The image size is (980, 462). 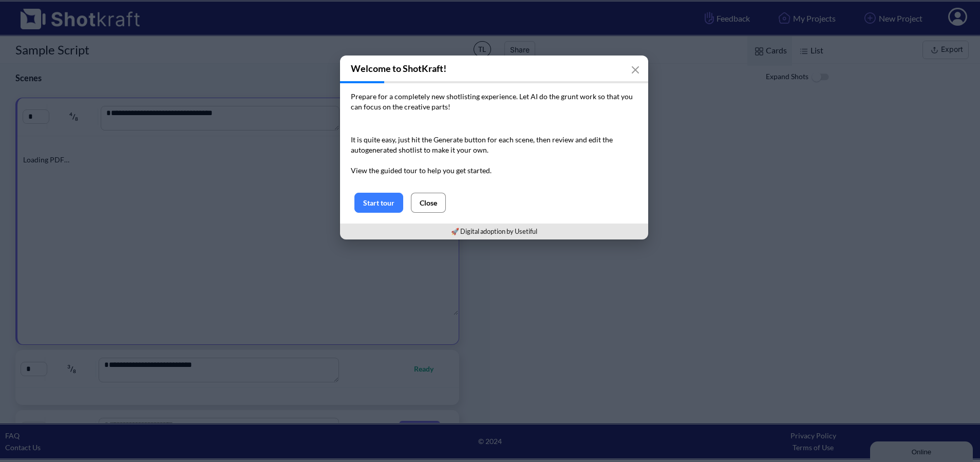 I want to click on div: Online, so click(x=51, y=12).